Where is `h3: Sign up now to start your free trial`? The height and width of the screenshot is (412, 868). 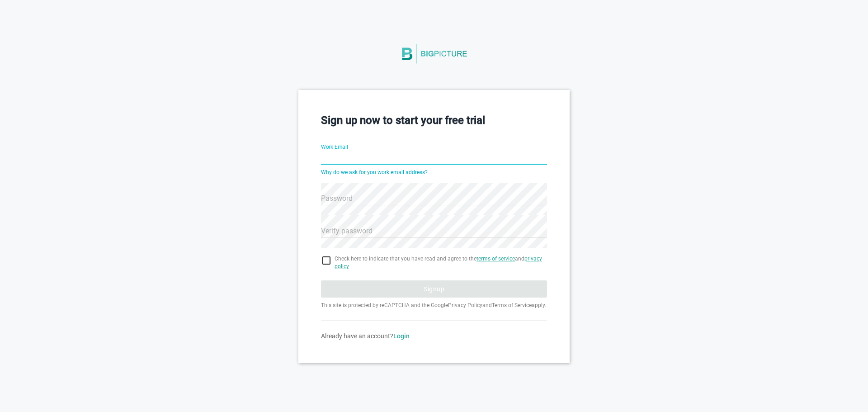
h3: Sign up now to start your free trial is located at coordinates (434, 120).